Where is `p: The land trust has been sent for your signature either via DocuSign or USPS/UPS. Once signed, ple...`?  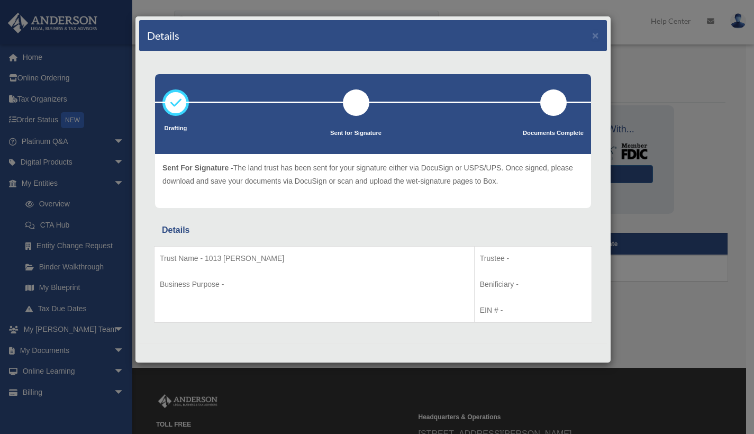 p: The land trust has been sent for your signature either via DocuSign or USPS/UPS. Once signed, ple... is located at coordinates (373, 174).